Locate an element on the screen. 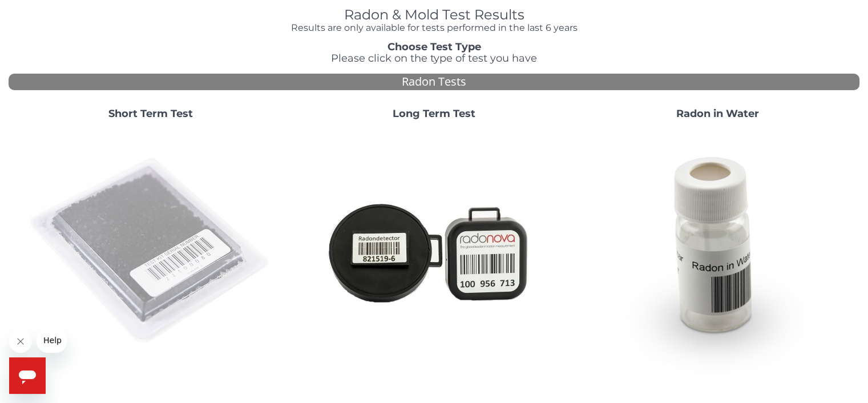 This screenshot has width=868, height=403. strong: Long Term Test is located at coordinates (434, 114).